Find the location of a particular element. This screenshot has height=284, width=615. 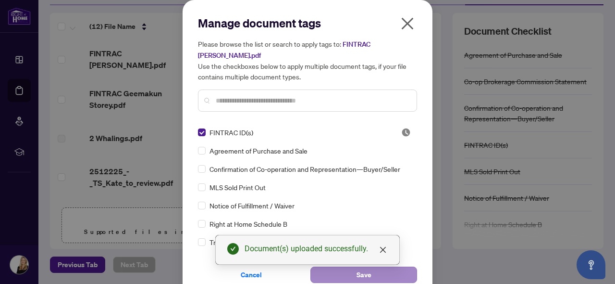

h5: Please browse the list or search to apply tags to: Use the checkboxes below to apply multiple doc... is located at coordinates (308, 60).